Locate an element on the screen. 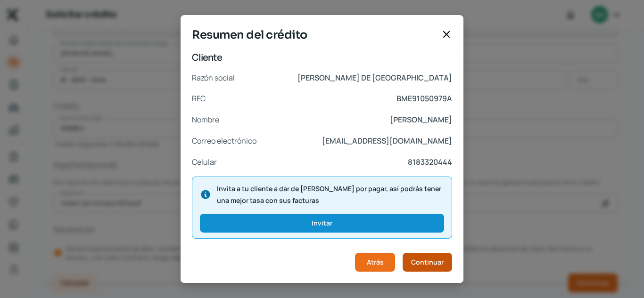 The width and height of the screenshot is (644, 298). span: Continuar is located at coordinates (428, 263).